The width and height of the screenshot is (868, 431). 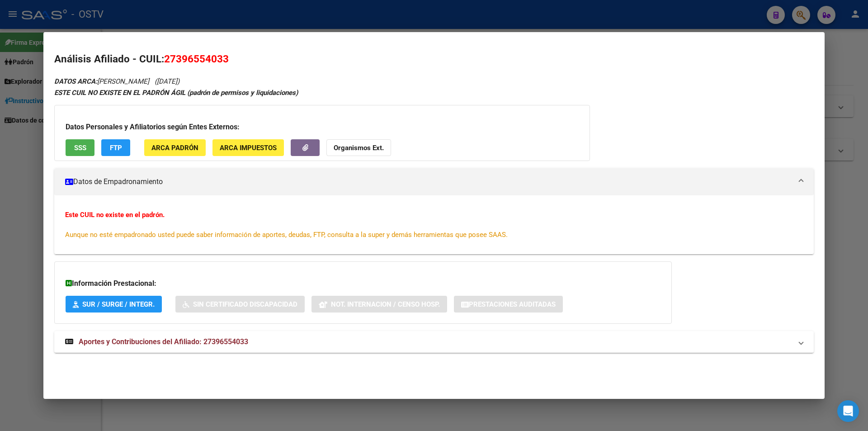 What do you see at coordinates (116, 148) in the screenshot?
I see `span: FTP` at bounding box center [116, 148].